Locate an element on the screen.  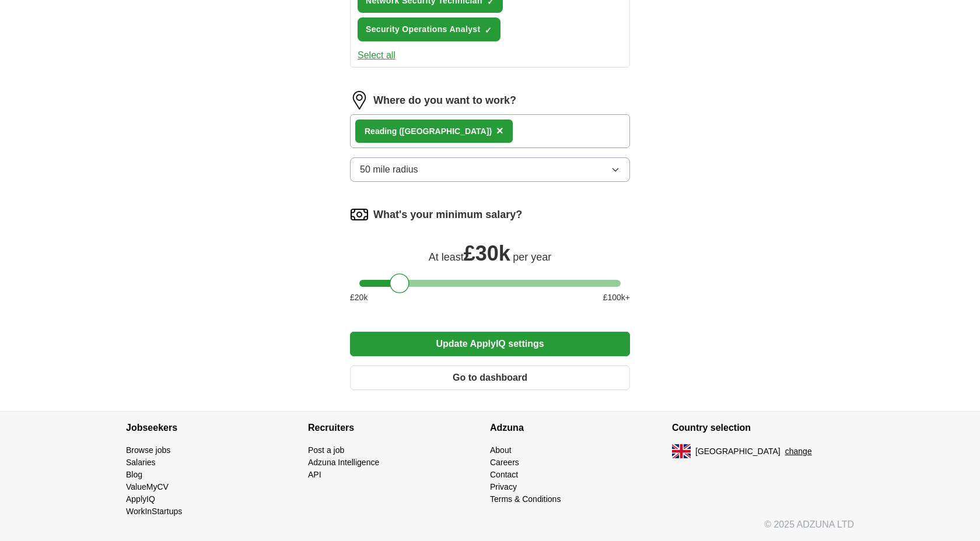
a: ValueMyCV is located at coordinates (147, 487).